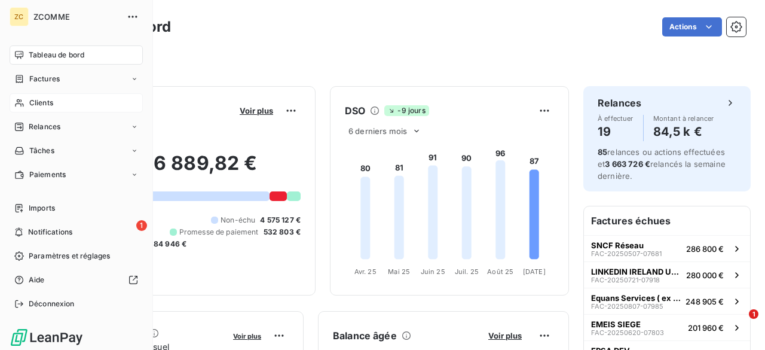 The height and width of the screenshot is (350, 765). I want to click on h2: 8 686 889,82 €, so click(184, 169).